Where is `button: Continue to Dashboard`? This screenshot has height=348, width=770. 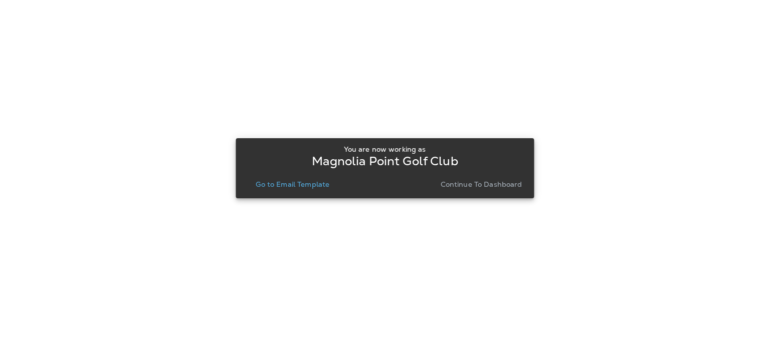 button: Continue to Dashboard is located at coordinates (481, 184).